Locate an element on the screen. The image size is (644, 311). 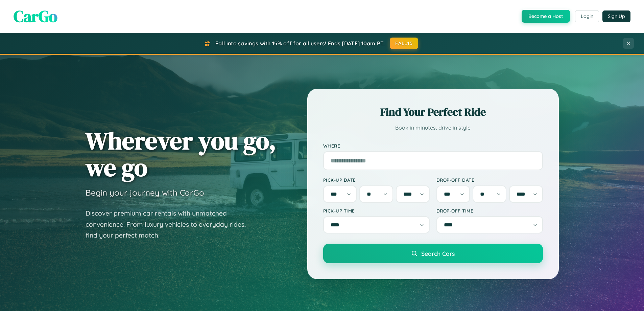
span: Search Cars is located at coordinates (438, 254).